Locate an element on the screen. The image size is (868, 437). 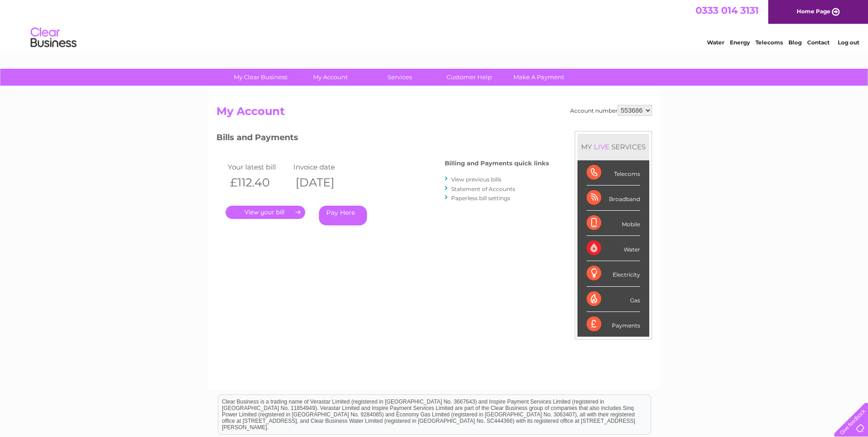
a: Statement of Accounts is located at coordinates (483, 189).